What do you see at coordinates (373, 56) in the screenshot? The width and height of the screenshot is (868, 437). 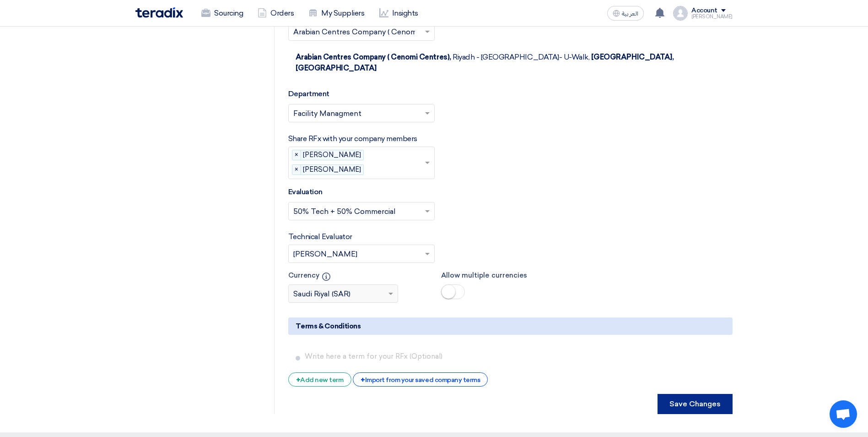 I see `span: Arabian Centres Company ( Cenomi Centres),` at bounding box center [373, 56].